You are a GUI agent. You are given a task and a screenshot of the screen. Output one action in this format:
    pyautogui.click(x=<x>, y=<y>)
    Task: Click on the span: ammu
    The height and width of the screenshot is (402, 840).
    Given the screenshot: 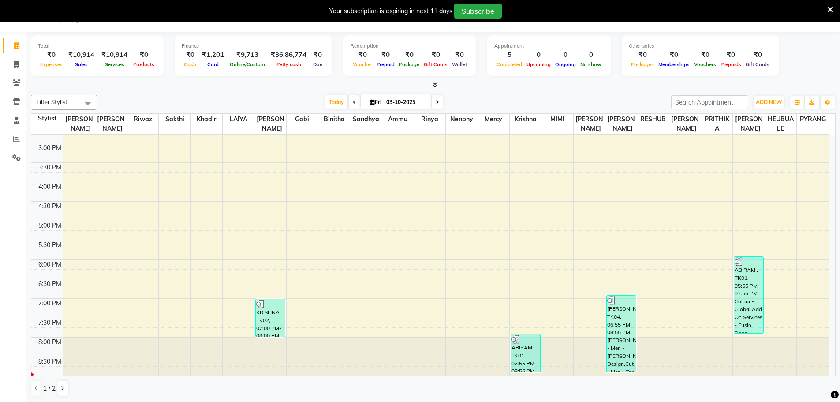 What is the action you would take?
    pyautogui.click(x=398, y=119)
    